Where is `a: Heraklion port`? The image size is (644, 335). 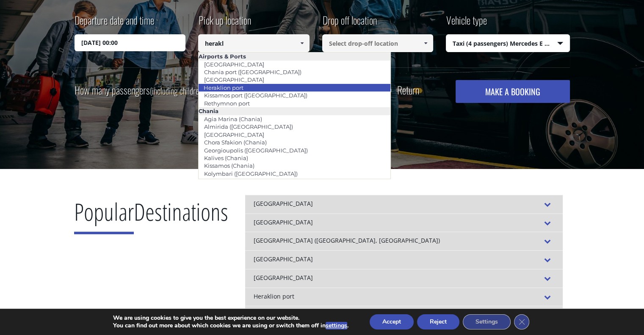 a: Heraklion port is located at coordinates (223, 88).